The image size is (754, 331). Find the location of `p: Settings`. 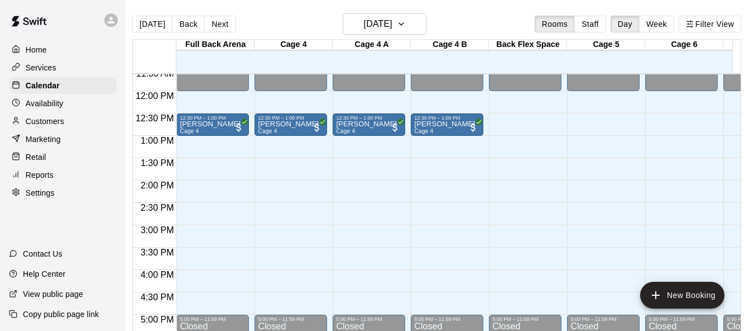

p: Settings is located at coordinates (40, 193).